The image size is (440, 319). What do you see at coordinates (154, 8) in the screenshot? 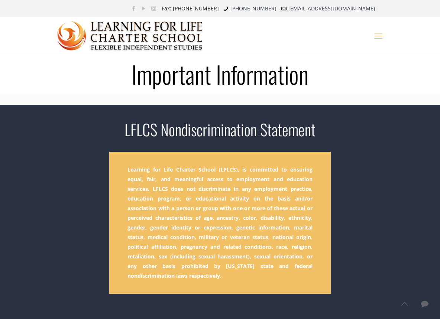
I see `a: Instagram icon` at bounding box center [154, 8].